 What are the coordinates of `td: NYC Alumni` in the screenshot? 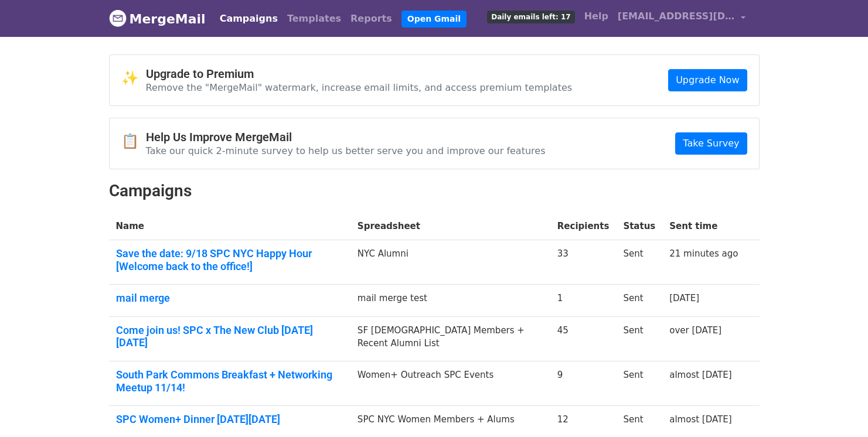 It's located at (450, 263).